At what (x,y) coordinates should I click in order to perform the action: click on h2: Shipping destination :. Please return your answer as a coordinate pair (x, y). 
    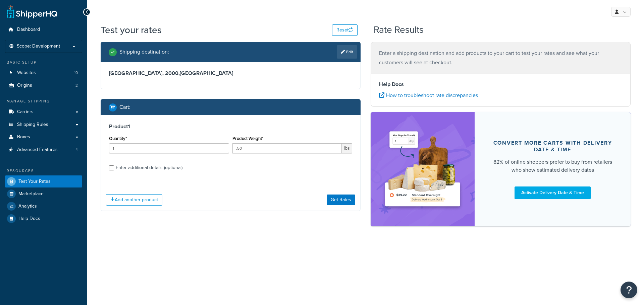
    Looking at the image, I should click on (144, 52).